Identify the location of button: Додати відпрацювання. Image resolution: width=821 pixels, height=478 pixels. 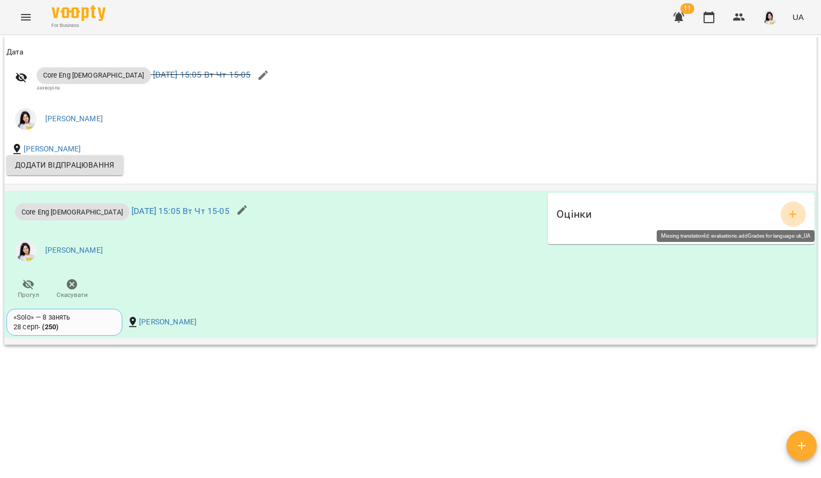
(65, 165).